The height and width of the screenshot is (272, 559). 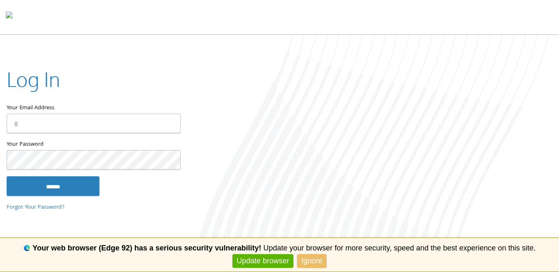 I want to click on span: Update your browser for more security, speed and the best experience on this site., so click(x=399, y=248).